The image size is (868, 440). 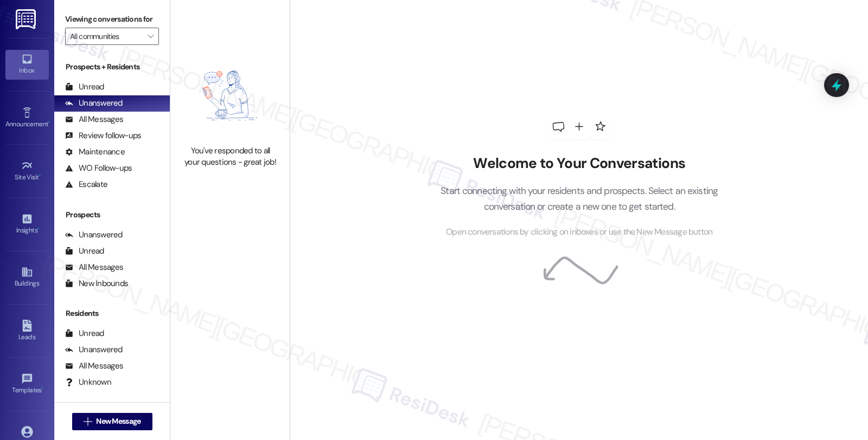 What do you see at coordinates (112, 66) in the screenshot?
I see `div: Prospects + Residents` at bounding box center [112, 66].